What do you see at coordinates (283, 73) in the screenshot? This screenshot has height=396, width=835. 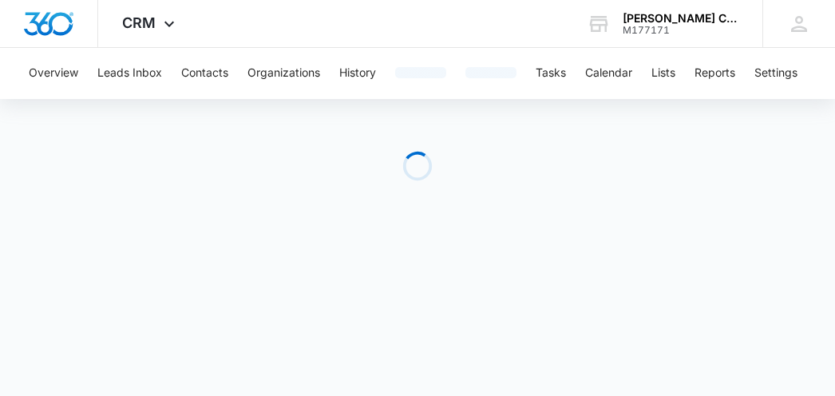 I see `button: Organizations` at bounding box center [283, 73].